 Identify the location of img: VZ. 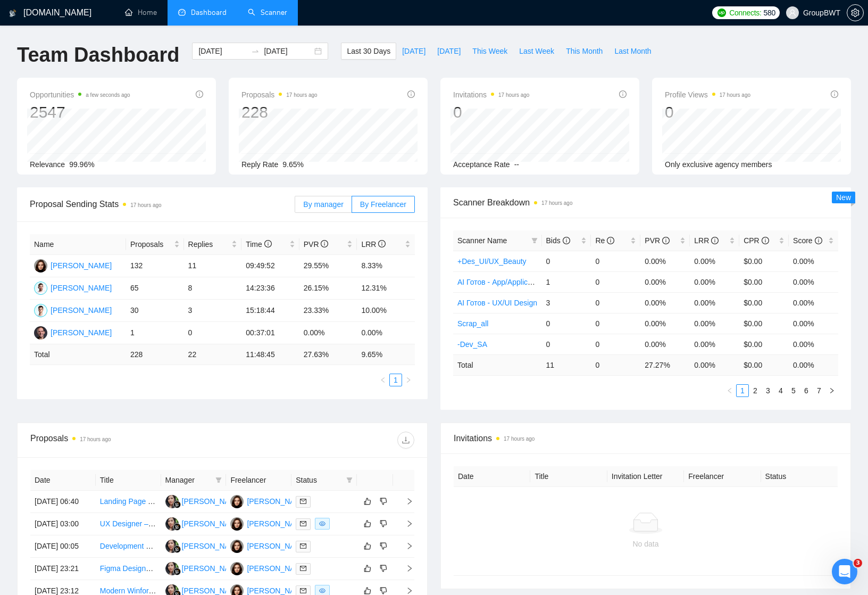
(40, 332).